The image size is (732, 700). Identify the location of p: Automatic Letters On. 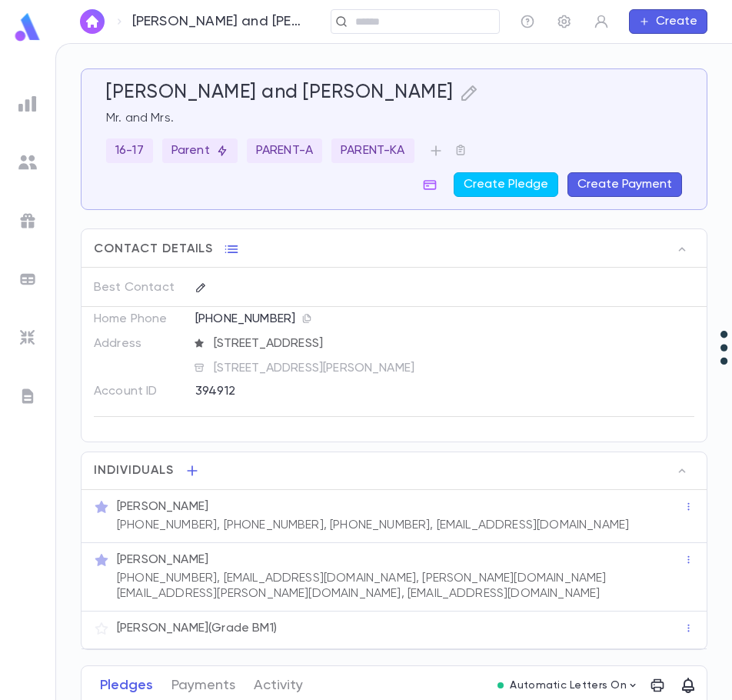
(568, 685).